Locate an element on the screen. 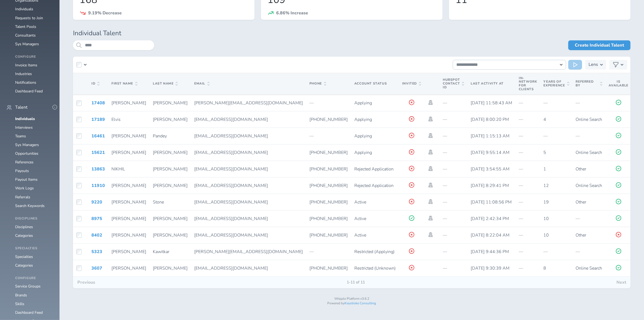  span: Talent is located at coordinates (22, 108).